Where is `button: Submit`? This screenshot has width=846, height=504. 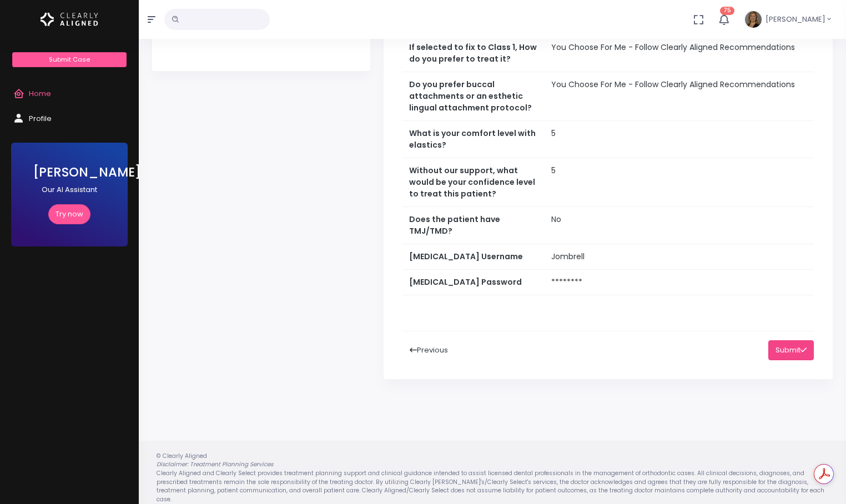
button: Submit is located at coordinates (791, 350).